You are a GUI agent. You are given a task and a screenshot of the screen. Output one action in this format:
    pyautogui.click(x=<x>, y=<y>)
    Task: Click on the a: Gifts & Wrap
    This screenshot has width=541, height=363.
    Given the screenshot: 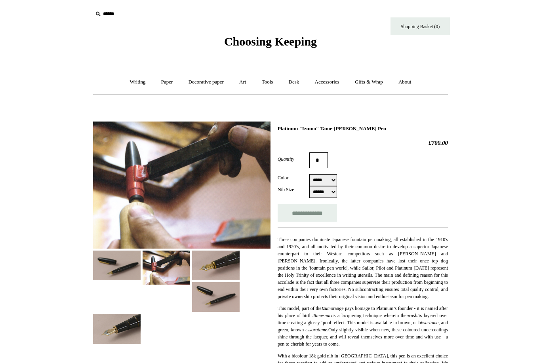 What is the action you would take?
    pyautogui.click(x=369, y=82)
    